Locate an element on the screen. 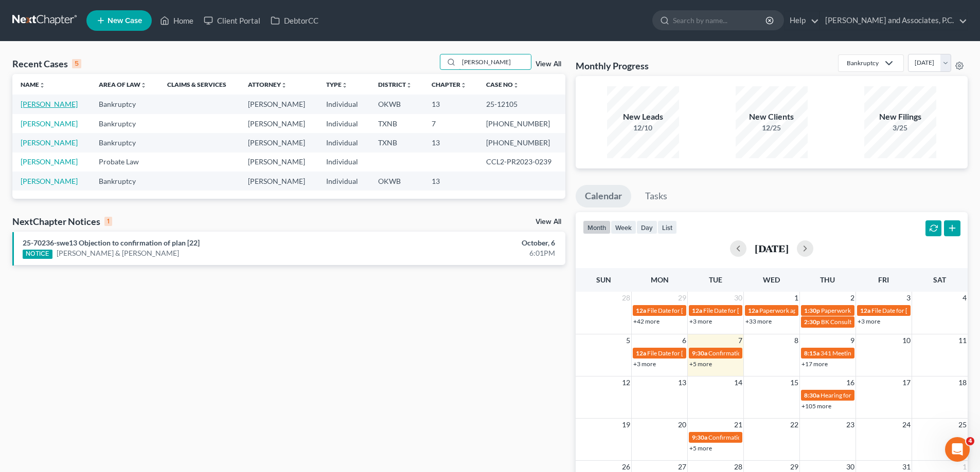 Image resolution: width=980 pixels, height=472 pixels. a: +42 more is located at coordinates (646, 321).